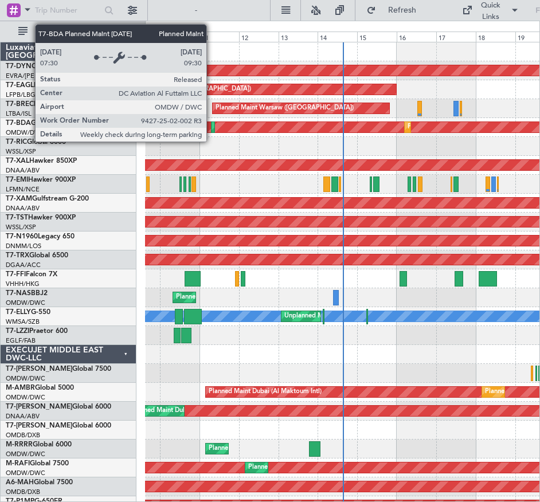 The image size is (540, 502). I want to click on div: 10, so click(179, 37).